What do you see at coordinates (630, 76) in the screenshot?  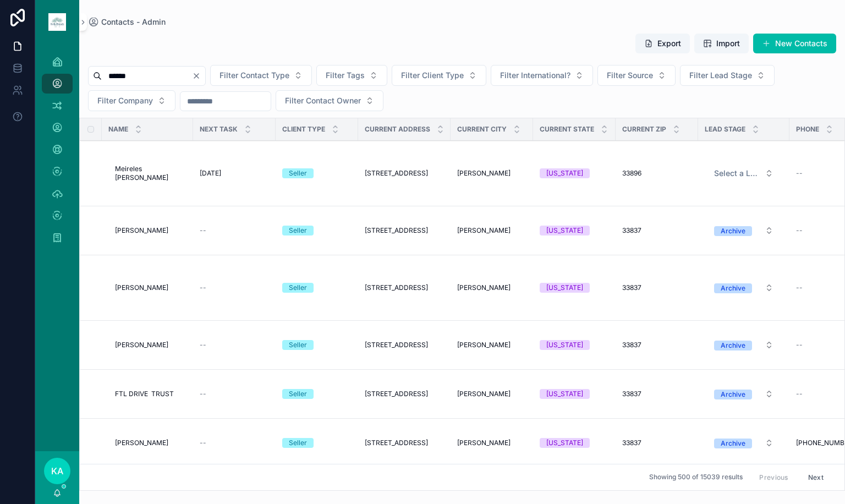 I see `span: Filter Source` at bounding box center [630, 76].